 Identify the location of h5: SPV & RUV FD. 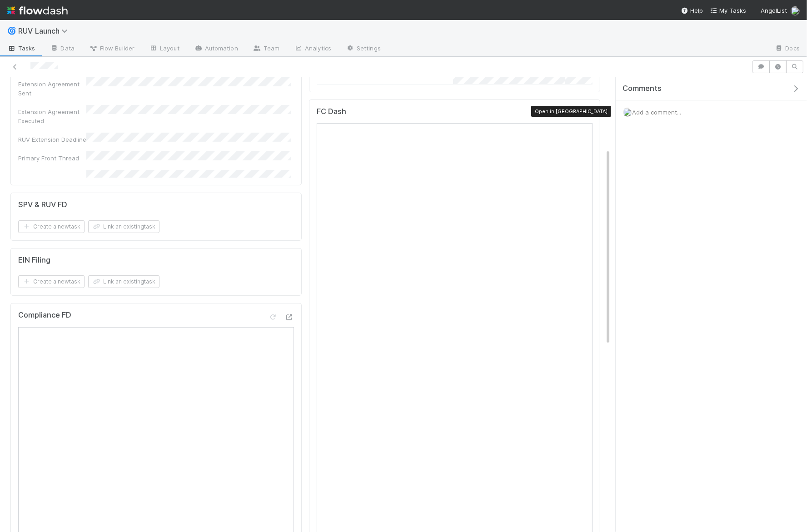
(43, 205).